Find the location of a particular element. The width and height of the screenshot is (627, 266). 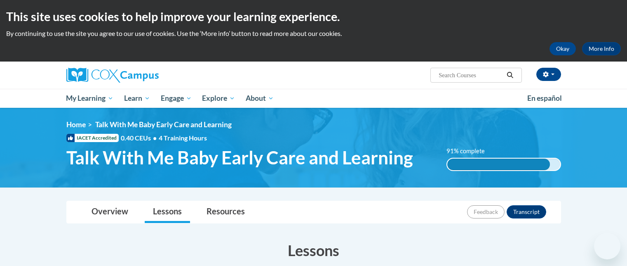

a: Overview is located at coordinates (110, 212).